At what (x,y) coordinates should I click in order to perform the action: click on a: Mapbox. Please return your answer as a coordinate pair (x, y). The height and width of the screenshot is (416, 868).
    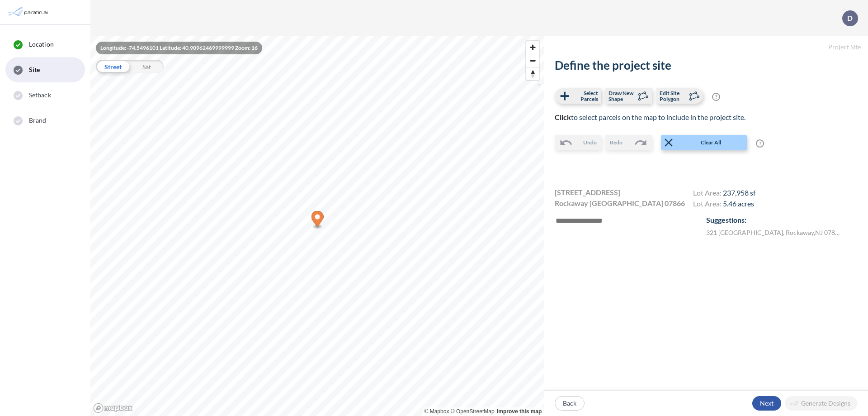
    Looking at the image, I should click on (437, 411).